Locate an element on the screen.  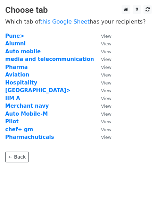
a: IIM A is located at coordinates (12, 98).